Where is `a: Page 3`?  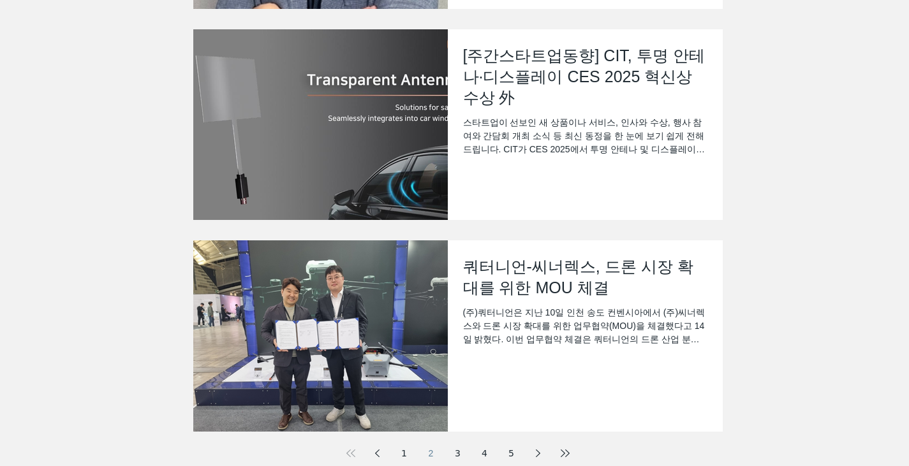
a: Page 3 is located at coordinates (458, 454).